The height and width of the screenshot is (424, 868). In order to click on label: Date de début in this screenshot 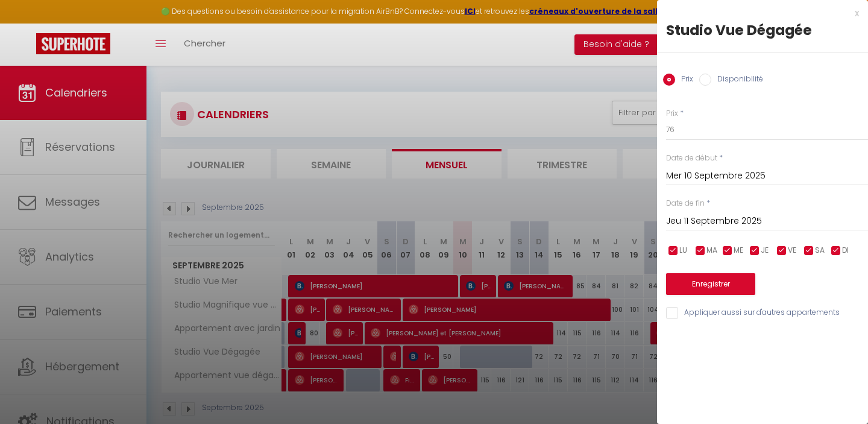, I will do `click(691, 158)`.